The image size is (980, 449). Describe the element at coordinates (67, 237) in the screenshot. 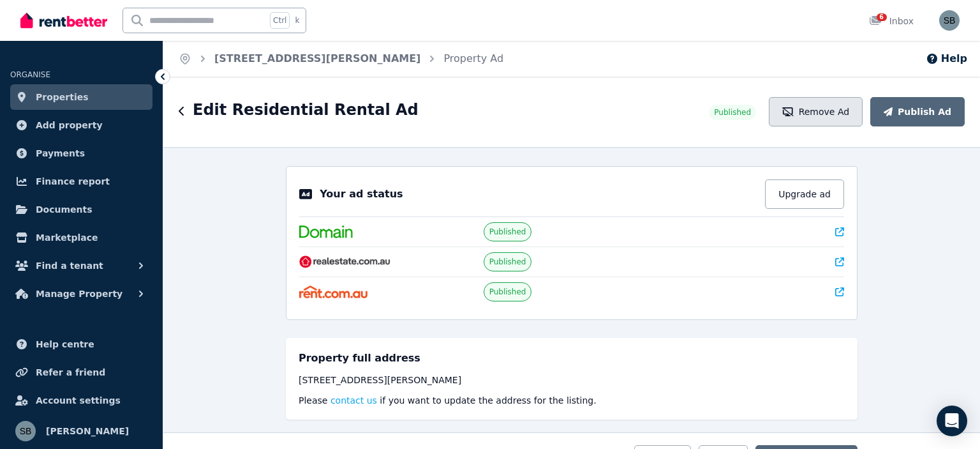

I see `span: Marketplace` at that location.